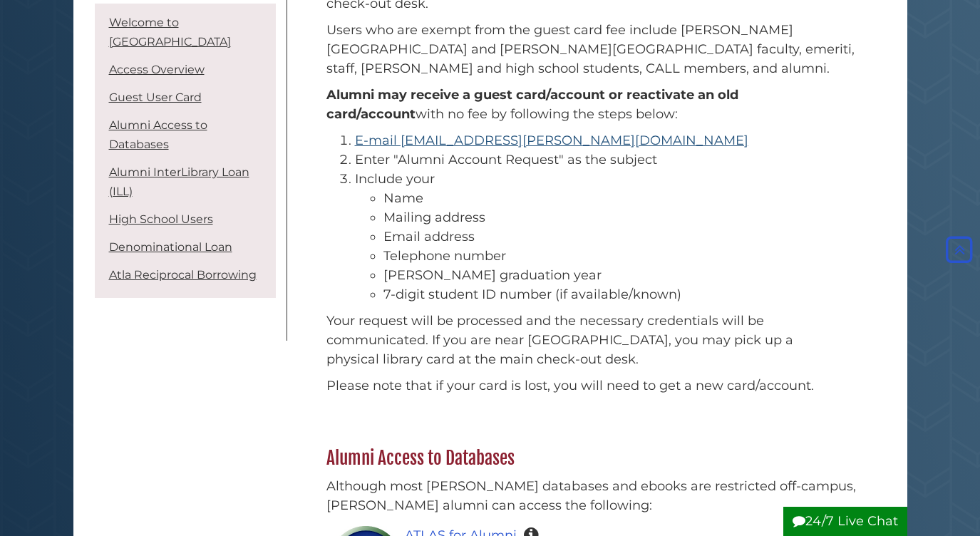  I want to click on li: Mailing address, so click(620, 217).